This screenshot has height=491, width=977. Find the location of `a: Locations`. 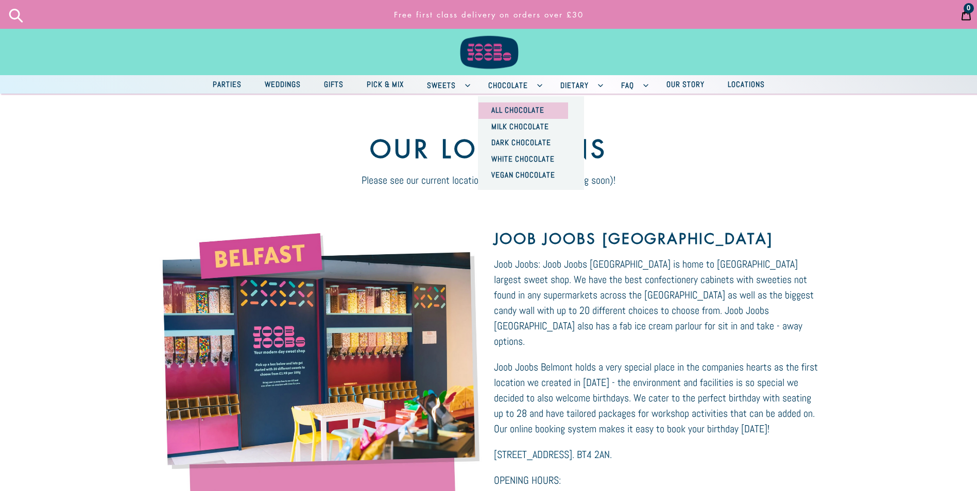

a: Locations is located at coordinates (746, 84).